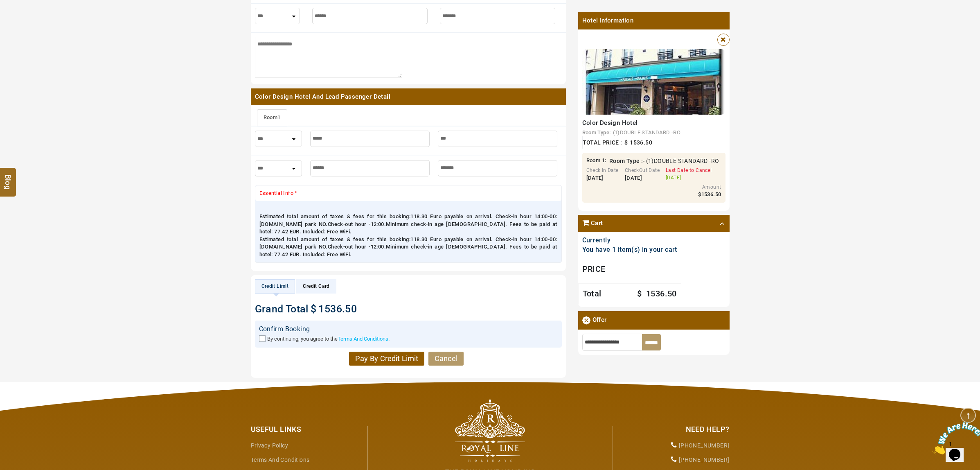 The height and width of the screenshot is (470, 980). What do you see at coordinates (603, 171) in the screenshot?
I see `div: Check In Date` at bounding box center [603, 171].